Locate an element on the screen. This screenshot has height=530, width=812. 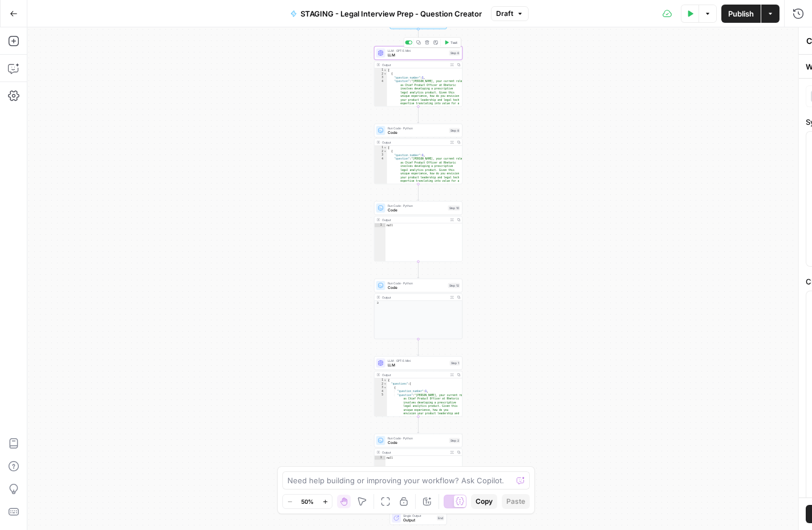
div: Step 10 is located at coordinates (454, 208).